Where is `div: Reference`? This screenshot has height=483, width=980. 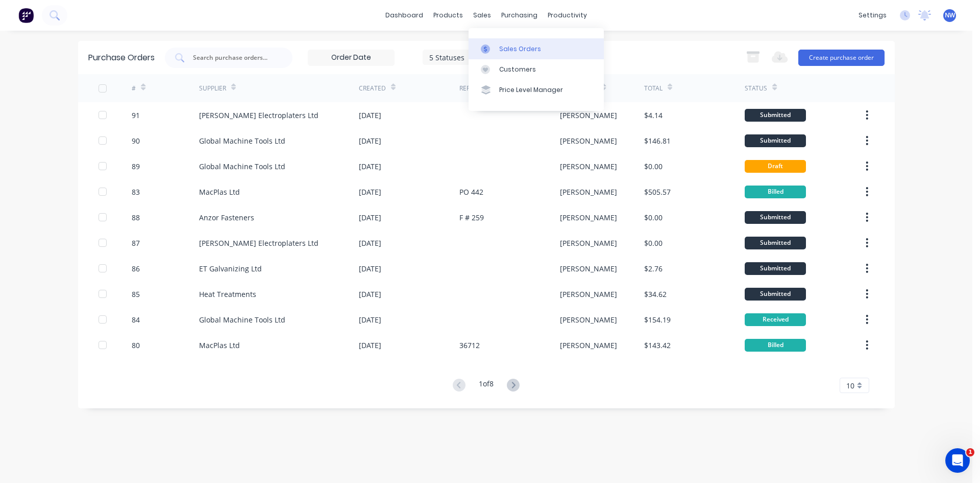 div: Reference is located at coordinates (475, 88).